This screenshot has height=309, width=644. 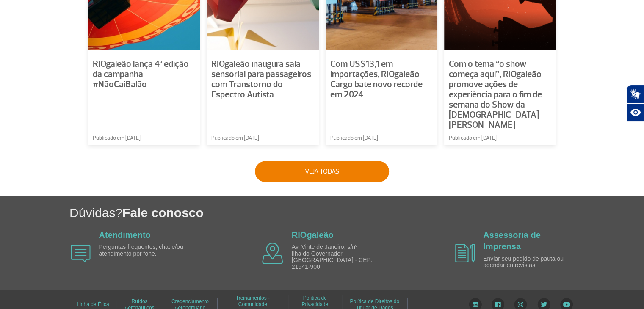 What do you see at coordinates (635, 112) in the screenshot?
I see `button: Abrir recursos assistivos.` at bounding box center [635, 112].